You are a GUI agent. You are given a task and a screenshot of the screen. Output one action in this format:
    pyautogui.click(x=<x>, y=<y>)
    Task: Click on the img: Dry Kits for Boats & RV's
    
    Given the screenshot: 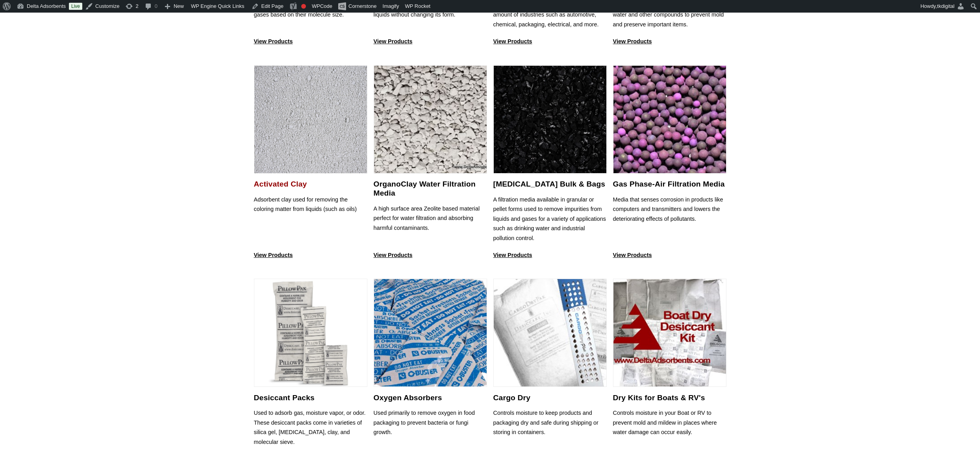 What is the action you would take?
    pyautogui.click(x=669, y=333)
    